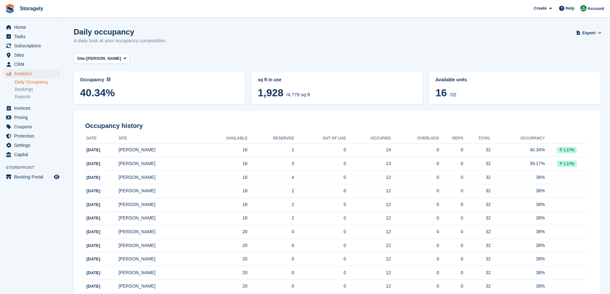  What do you see at coordinates (337, 126) in the screenshot?
I see `h2: Occupancy history` at bounding box center [337, 126].